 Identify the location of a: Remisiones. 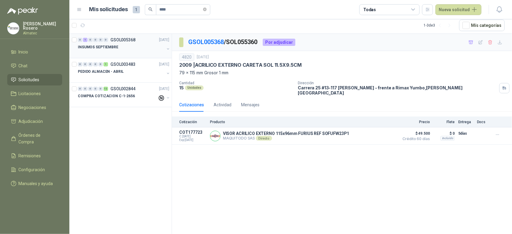
(35, 156).